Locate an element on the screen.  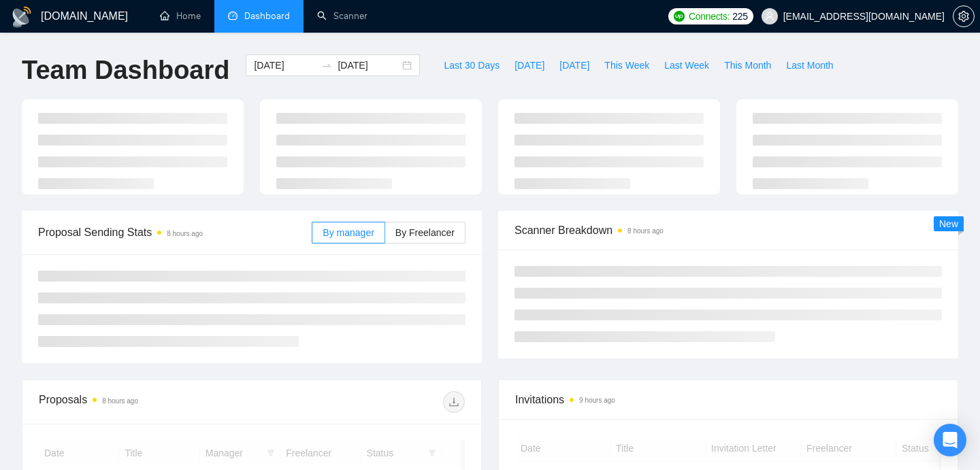
span: dashboard is located at coordinates (233, 15).